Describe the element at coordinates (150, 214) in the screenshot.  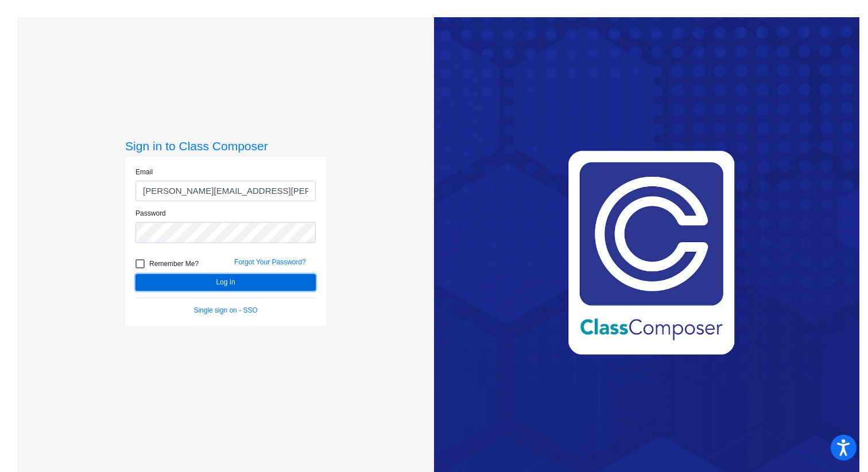
I see `label: Password` at that location.